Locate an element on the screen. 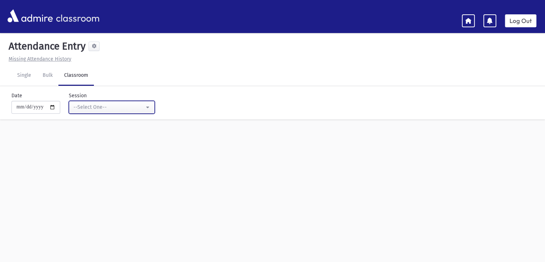 The height and width of the screenshot is (262, 545). span: classroom is located at coordinates (77, 16).